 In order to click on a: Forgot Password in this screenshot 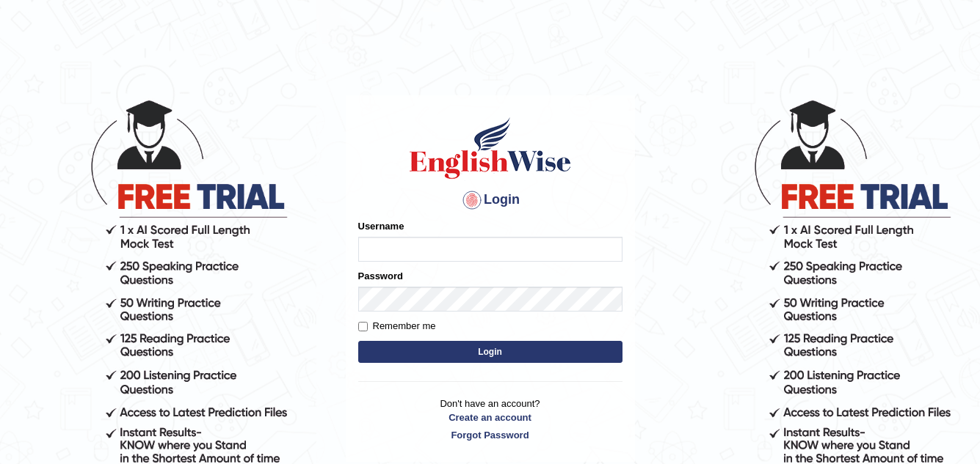, I will do `click(490, 435)`.